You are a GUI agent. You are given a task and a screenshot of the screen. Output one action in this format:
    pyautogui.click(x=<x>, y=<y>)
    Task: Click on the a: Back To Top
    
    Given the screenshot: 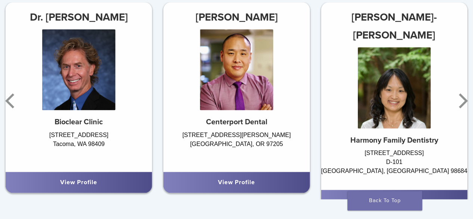 What is the action you would take?
    pyautogui.click(x=385, y=201)
    